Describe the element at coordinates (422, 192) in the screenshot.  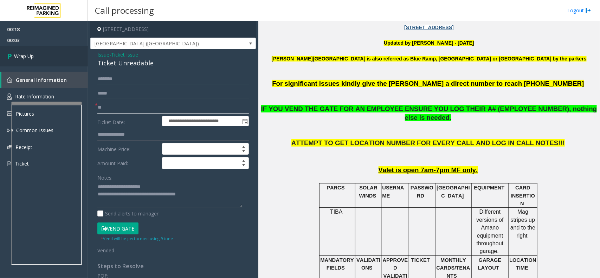
I see `span: PASSWORD` at that location.